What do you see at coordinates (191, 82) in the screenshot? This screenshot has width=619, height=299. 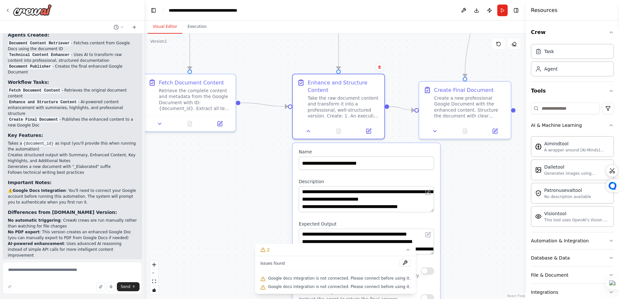 I see `div: Fetch Document Content` at bounding box center [191, 82].